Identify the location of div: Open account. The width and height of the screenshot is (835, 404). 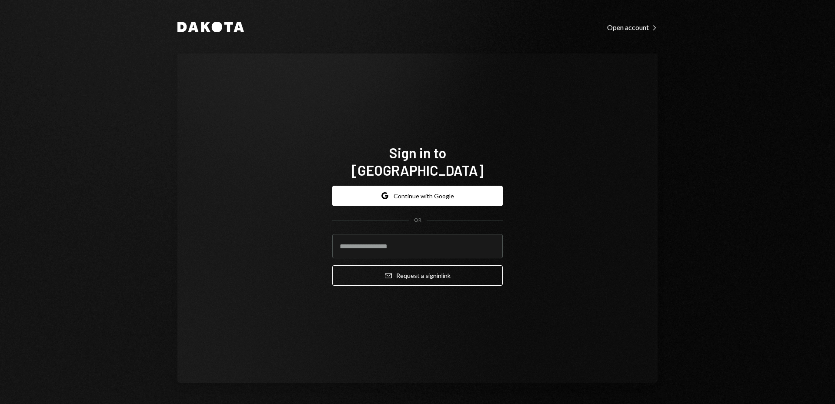
(632, 27).